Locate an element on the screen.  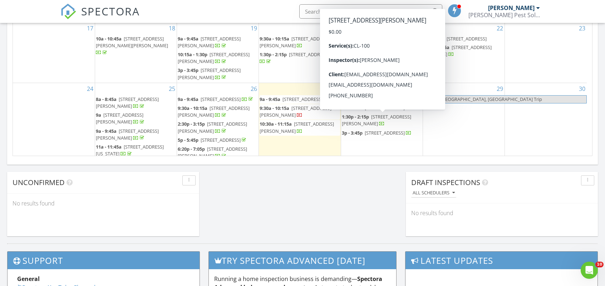
td: Go to August 23, 2025 is located at coordinates (546, 52).